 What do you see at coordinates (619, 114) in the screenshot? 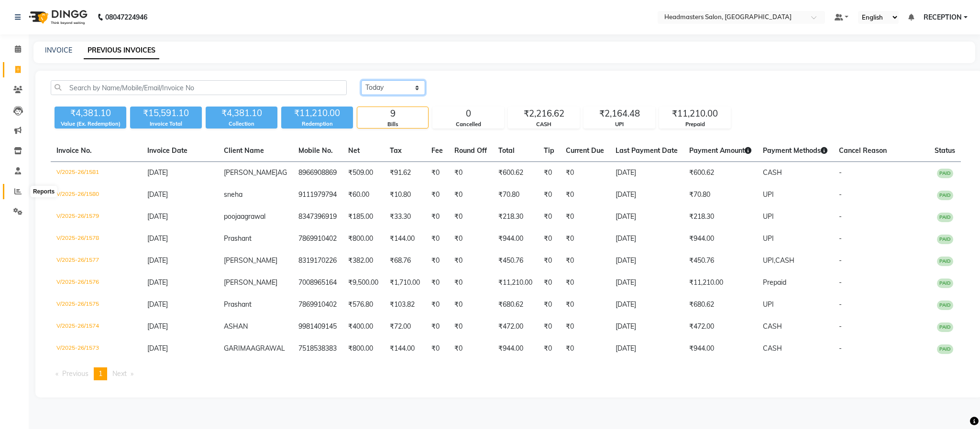
I see `div: ₹2,164.48` at bounding box center [619, 114].